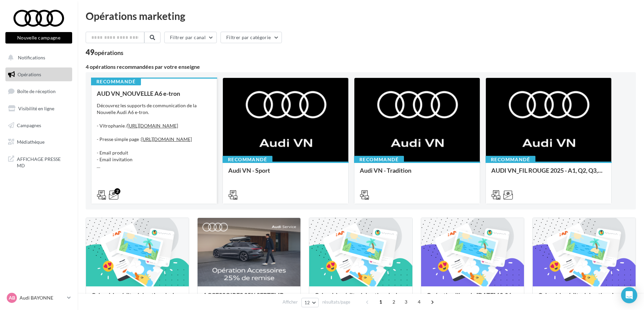 Image resolution: width=644 pixels, height=310 pixels. What do you see at coordinates (191, 38) in the screenshot?
I see `button: Filtrer par canal` at bounding box center [191, 38].